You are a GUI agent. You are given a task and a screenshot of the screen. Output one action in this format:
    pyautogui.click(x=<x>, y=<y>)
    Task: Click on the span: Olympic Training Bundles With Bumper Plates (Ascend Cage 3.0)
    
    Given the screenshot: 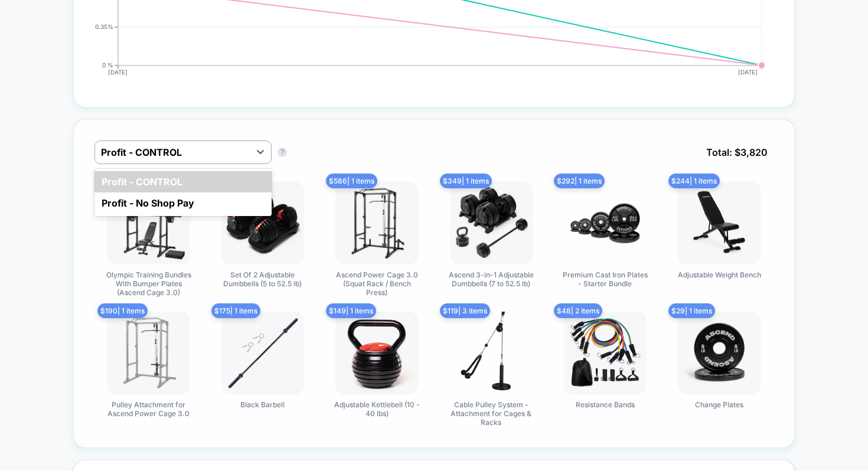 What is the action you would take?
    pyautogui.click(x=149, y=283)
    